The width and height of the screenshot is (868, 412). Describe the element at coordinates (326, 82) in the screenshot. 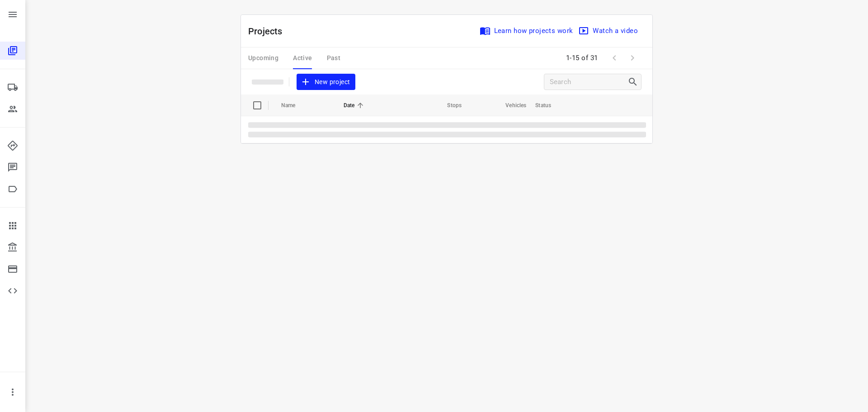

I see `button: New project` at that location.